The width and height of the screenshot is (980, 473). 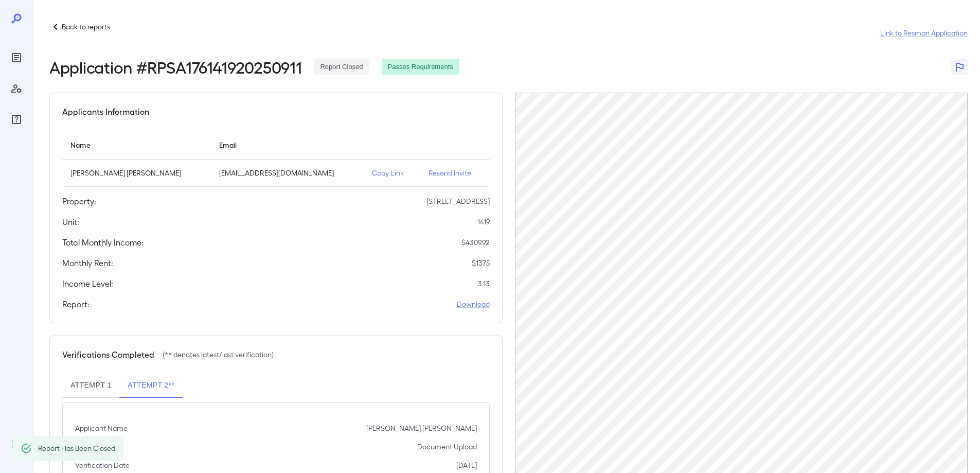 I want to click on p: Resend Invite, so click(x=455, y=173).